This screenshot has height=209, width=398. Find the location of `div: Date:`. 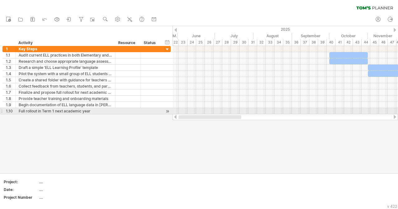

div: Date: is located at coordinates (21, 190).